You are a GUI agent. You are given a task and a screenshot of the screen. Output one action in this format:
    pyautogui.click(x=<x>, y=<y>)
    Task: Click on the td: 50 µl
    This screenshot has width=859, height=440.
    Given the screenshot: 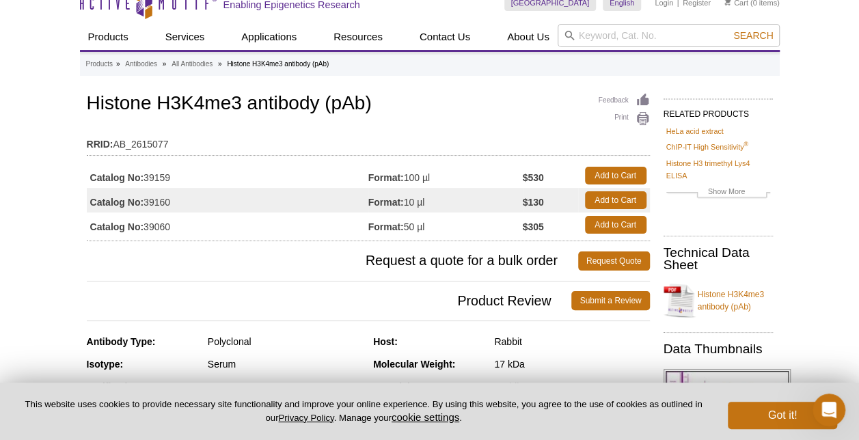 What is the action you would take?
    pyautogui.click(x=446, y=225)
    